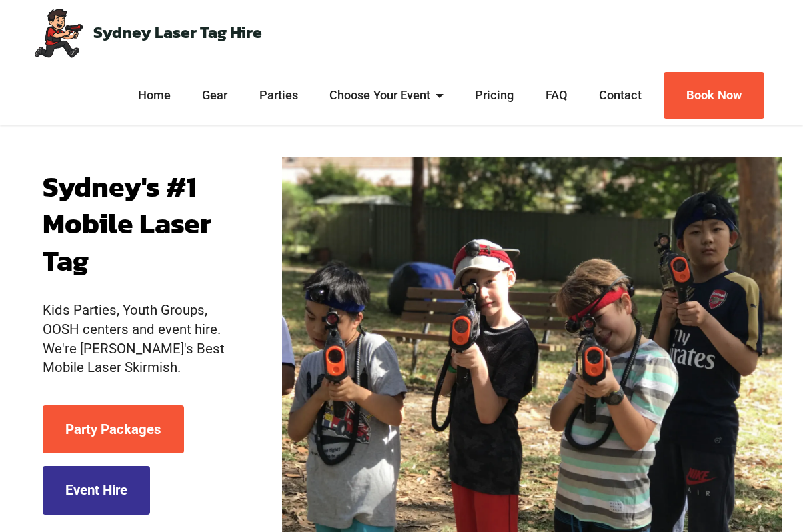  What do you see at coordinates (278, 95) in the screenshot?
I see `a: Parties` at bounding box center [278, 95].